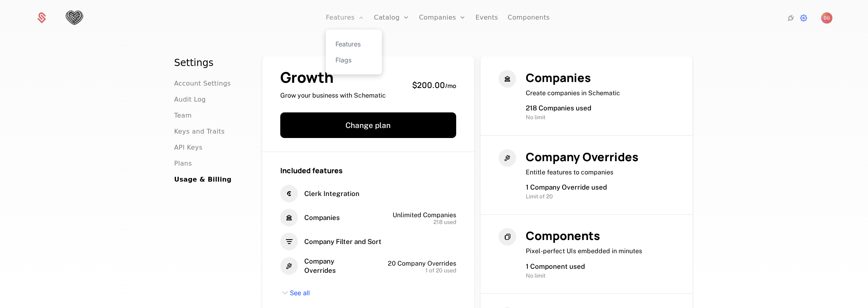  I want to click on span: Grow your business with Schematic, so click(333, 96).